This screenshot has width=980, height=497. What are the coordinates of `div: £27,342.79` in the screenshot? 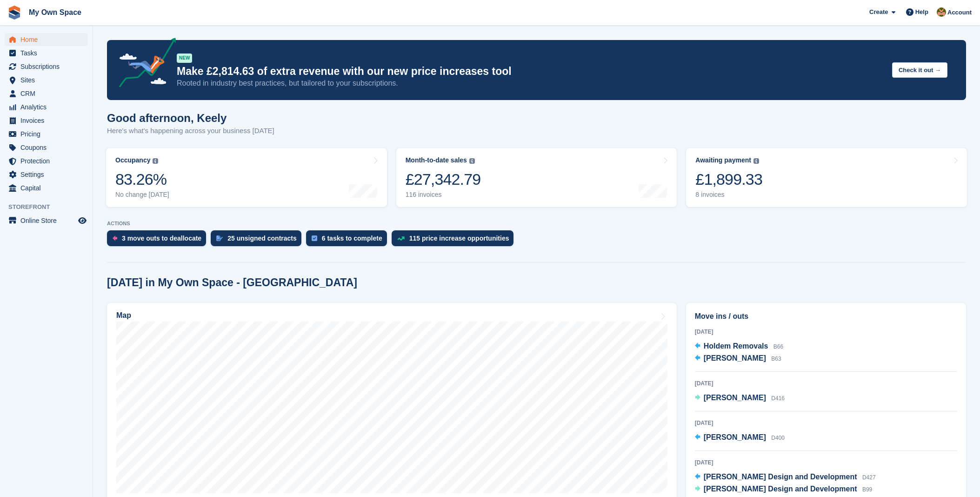 It's located at (443, 179).